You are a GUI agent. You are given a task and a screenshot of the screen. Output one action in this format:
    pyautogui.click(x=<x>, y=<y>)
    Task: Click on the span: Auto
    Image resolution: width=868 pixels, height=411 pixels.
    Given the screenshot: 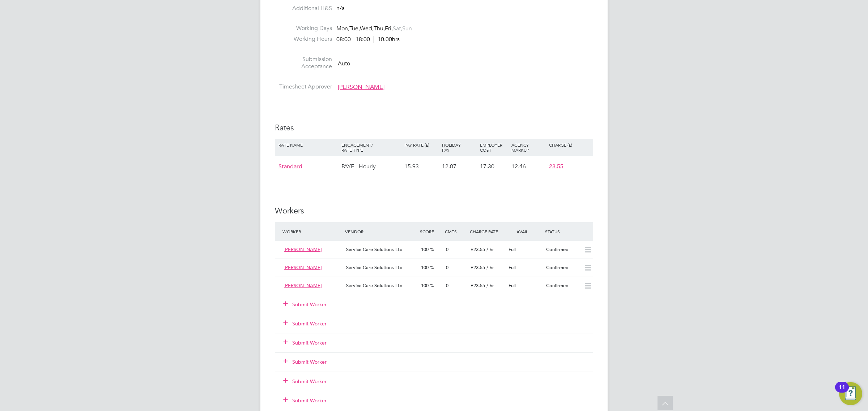 What is the action you would take?
    pyautogui.click(x=344, y=64)
    